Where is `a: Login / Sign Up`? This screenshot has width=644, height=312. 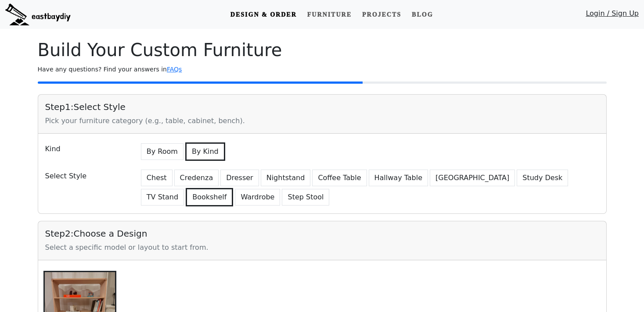
a: Login / Sign Up is located at coordinates (612, 15).